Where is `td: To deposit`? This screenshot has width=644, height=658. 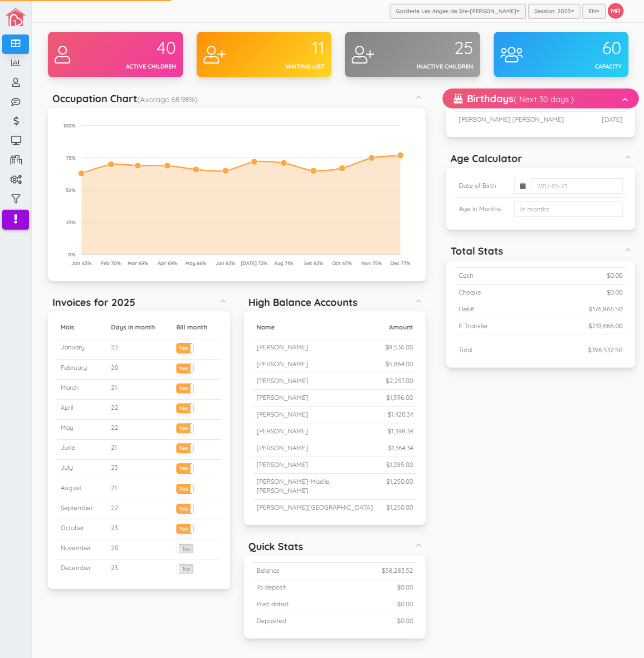
td: To deposit is located at coordinates (294, 587).